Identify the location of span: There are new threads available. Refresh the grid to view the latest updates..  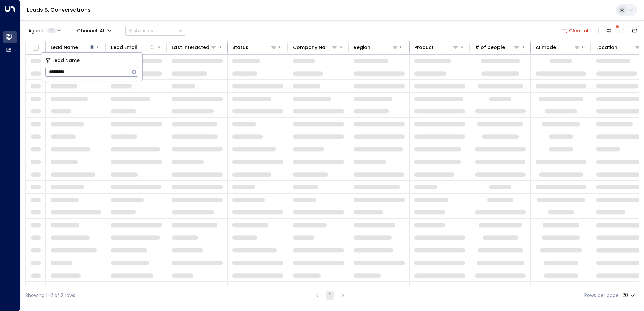
(621, 31).